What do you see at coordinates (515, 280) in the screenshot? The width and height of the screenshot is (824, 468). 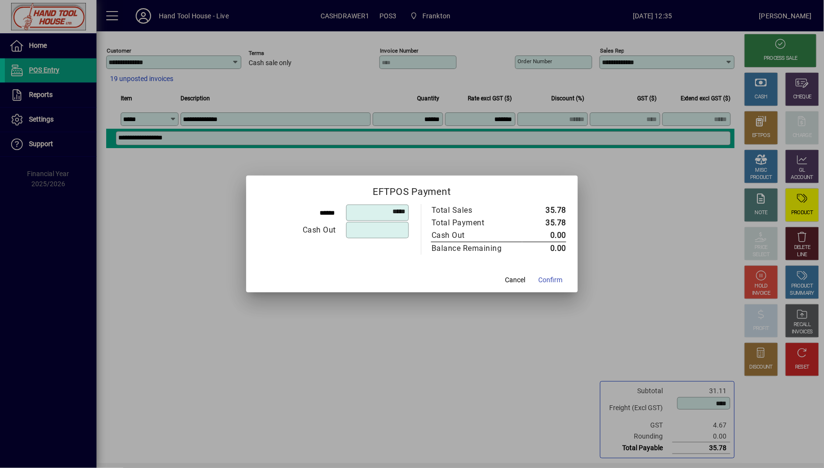 I see `span: Cancel` at bounding box center [515, 280].